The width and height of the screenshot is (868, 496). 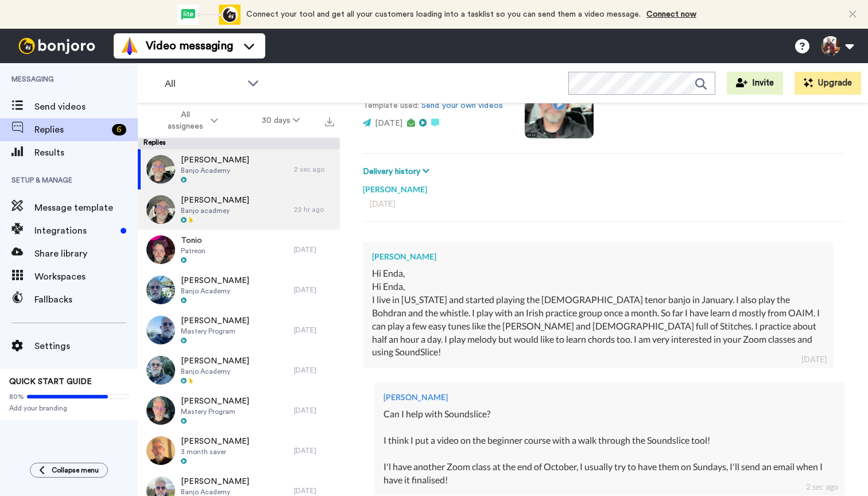 I want to click on img: 5a536699-0e54-4cb0-8fef-4810c36a2b36-thumb.jpg, so click(x=161, y=250).